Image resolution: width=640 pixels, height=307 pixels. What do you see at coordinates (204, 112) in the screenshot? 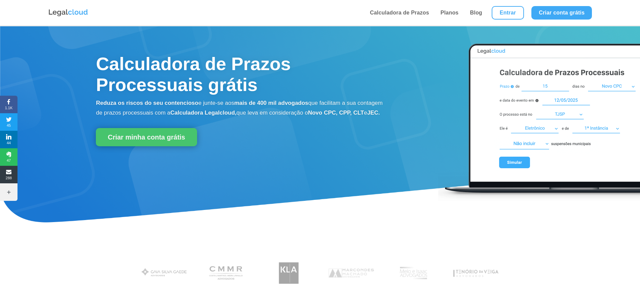
I see `b: Calculadora Legalcloud,` at bounding box center [204, 112].